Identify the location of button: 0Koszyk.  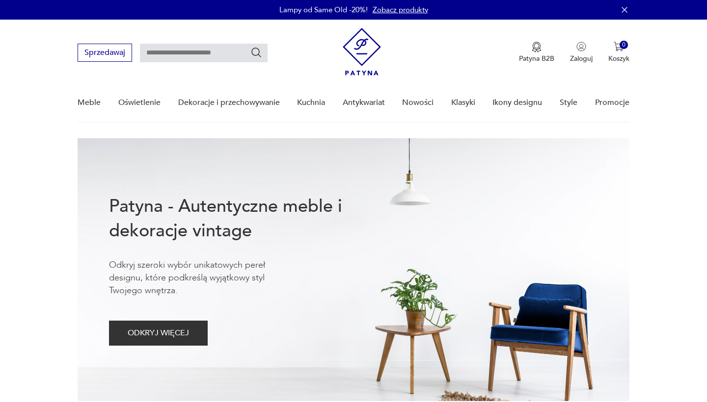
(618, 53).